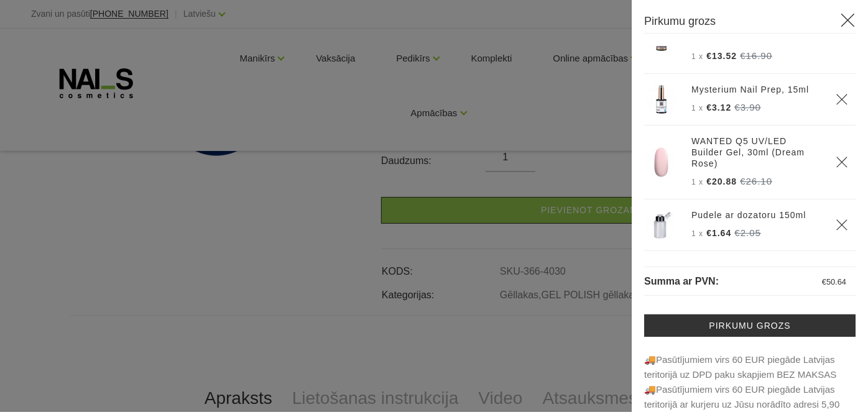 The image size is (868, 412). What do you see at coordinates (756, 153) in the screenshot?
I see `a: WANTED Q5 UV/LED Builder Gel, 30ml (Dream Rose)` at bounding box center [756, 153].